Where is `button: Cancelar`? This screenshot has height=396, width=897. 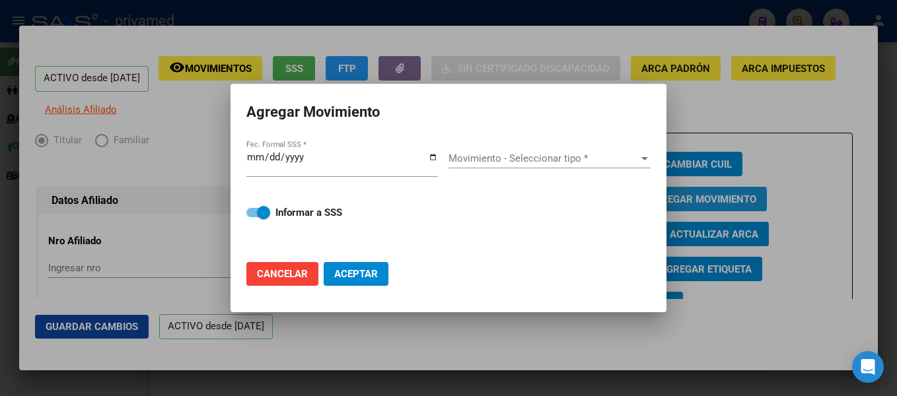
button: Cancelar is located at coordinates (282, 274).